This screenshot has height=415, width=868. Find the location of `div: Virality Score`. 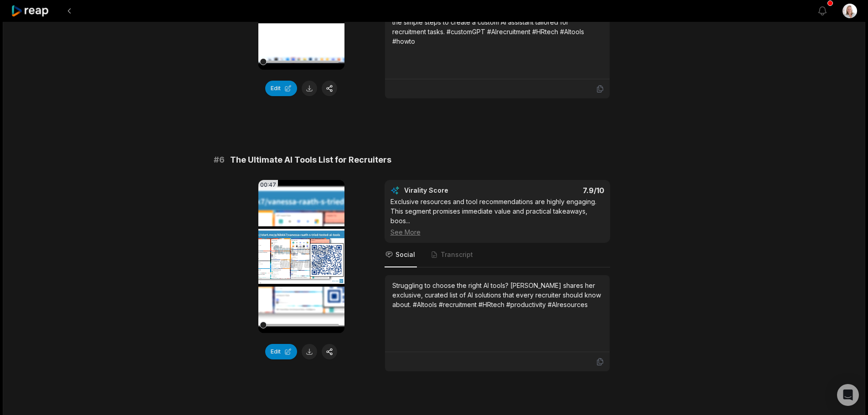

div: Virality Score is located at coordinates (453, 190).